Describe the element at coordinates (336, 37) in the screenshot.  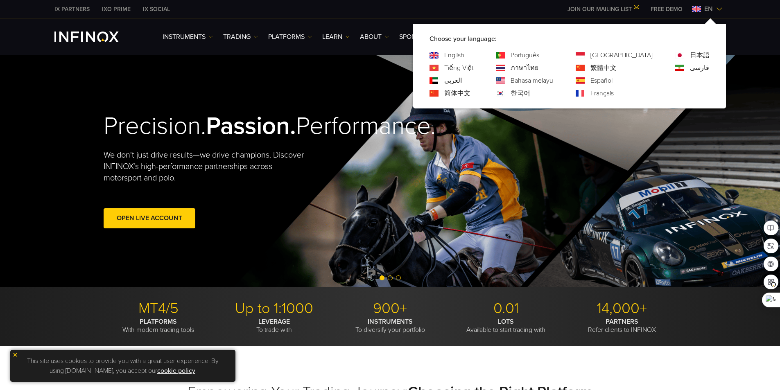
I see `a: Learn` at that location.